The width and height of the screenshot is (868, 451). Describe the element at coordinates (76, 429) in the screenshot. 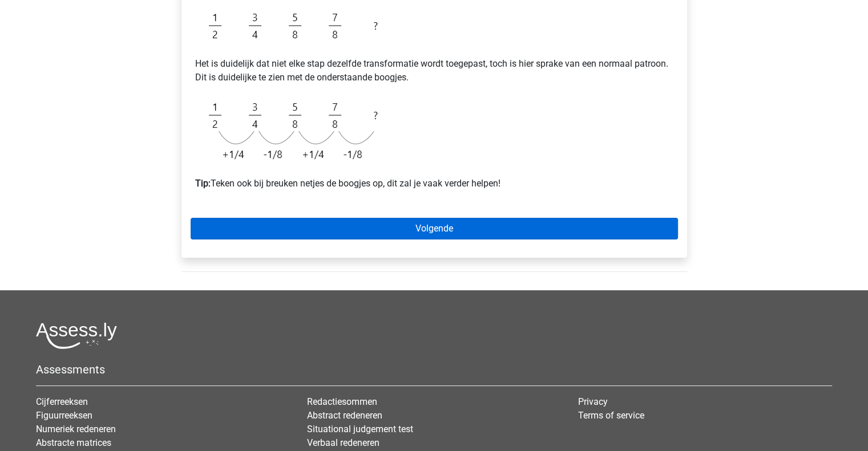

I see `a: Numeriek redeneren` at that location.